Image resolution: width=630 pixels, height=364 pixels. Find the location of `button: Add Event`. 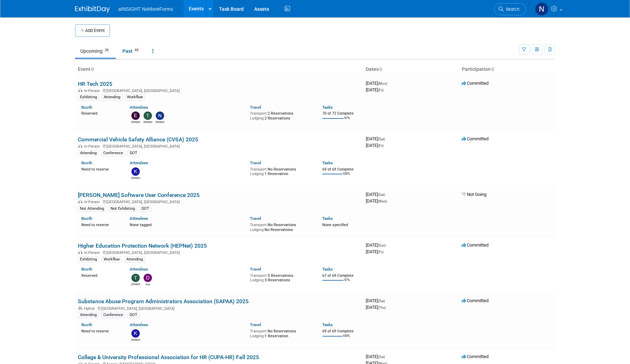

button: Add Event is located at coordinates (92, 31).